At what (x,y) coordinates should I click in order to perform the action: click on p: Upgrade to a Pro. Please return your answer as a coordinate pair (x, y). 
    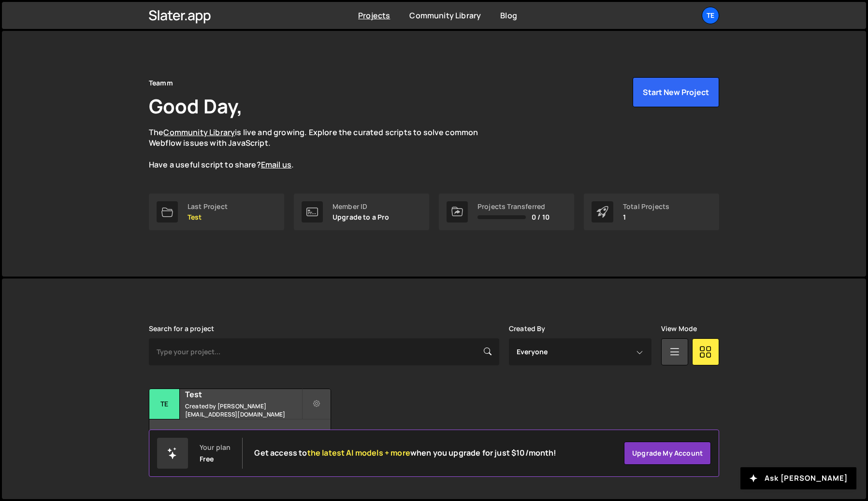
    Looking at the image, I should click on (361, 218).